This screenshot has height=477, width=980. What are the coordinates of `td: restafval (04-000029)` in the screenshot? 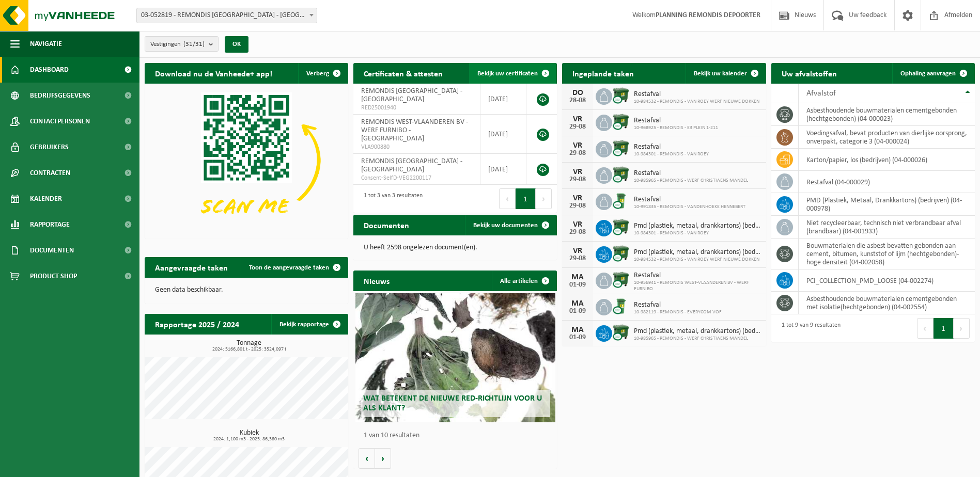 It's located at (886, 182).